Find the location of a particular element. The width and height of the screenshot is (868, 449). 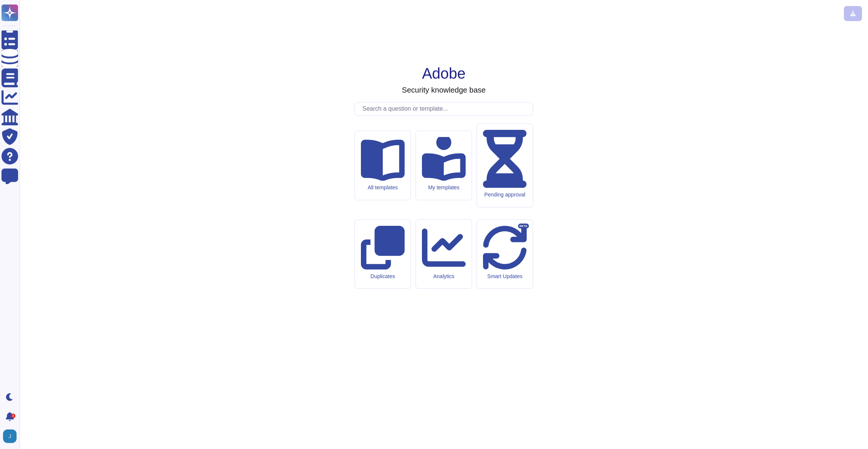

div: All templates is located at coordinates (383, 188).